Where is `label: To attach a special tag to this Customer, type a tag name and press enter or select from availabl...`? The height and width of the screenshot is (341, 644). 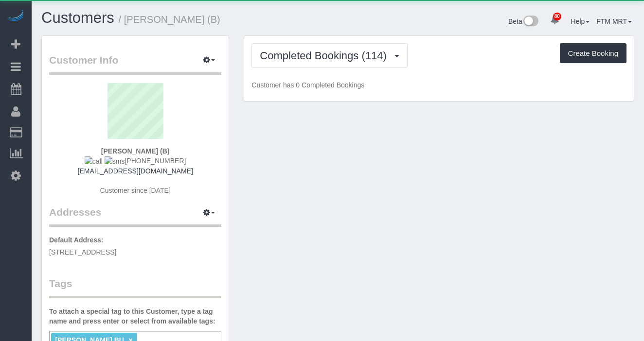 label: To attach a special tag to this Customer, type a tag name and press enter or select from availabl... is located at coordinates (135, 316).